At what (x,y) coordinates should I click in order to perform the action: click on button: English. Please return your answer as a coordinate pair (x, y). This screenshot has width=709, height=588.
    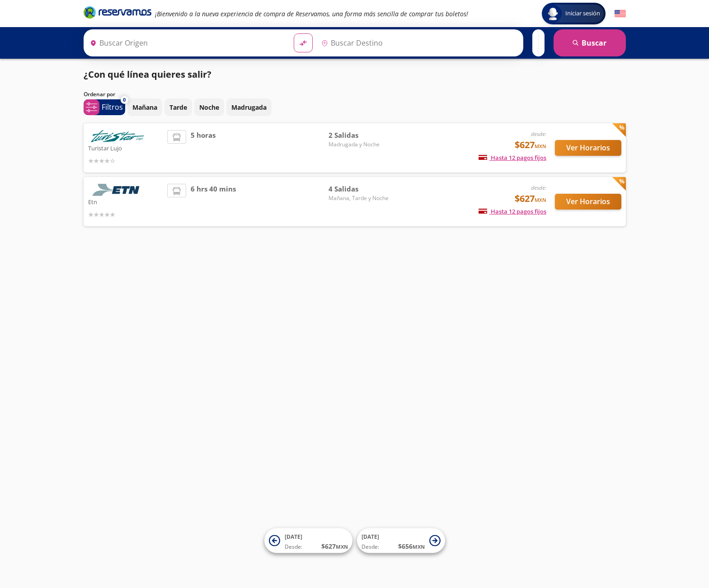
    Looking at the image, I should click on (620, 13).